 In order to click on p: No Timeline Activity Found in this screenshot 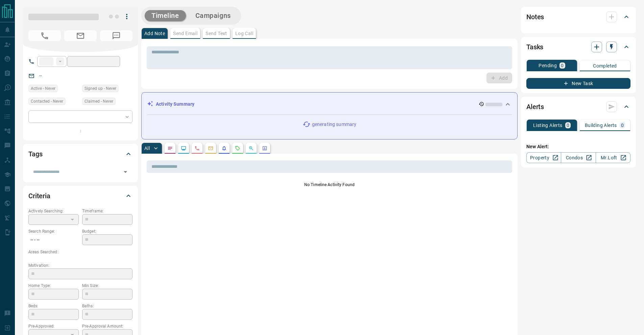, I will do `click(329, 185)`.